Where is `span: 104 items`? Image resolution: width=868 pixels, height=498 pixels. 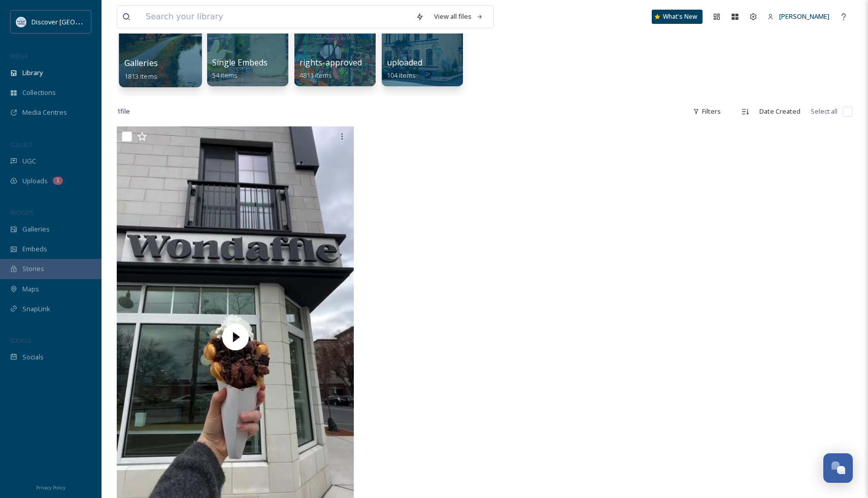
span: 104 items is located at coordinates (401, 75).